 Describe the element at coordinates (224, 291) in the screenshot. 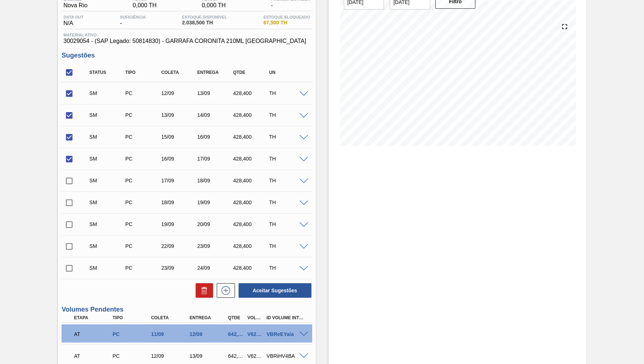

I see `div: Nova sugestão` at that location.